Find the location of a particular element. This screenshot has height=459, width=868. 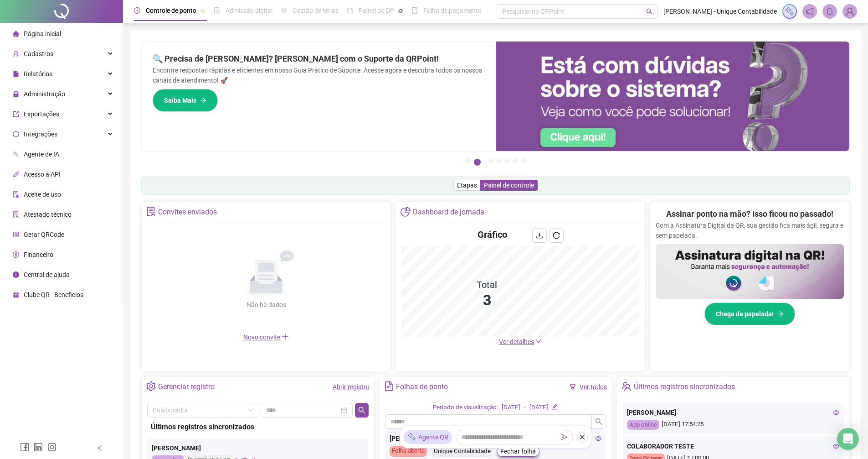

span: Gestão de férias is located at coordinates (315, 11).